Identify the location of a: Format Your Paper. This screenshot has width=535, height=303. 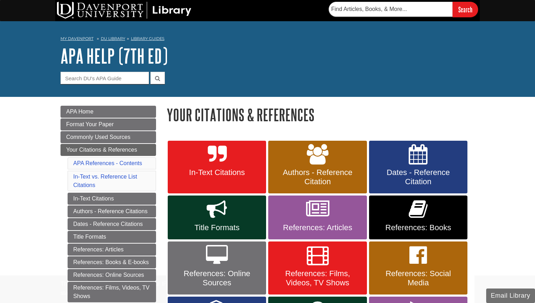
(108, 125).